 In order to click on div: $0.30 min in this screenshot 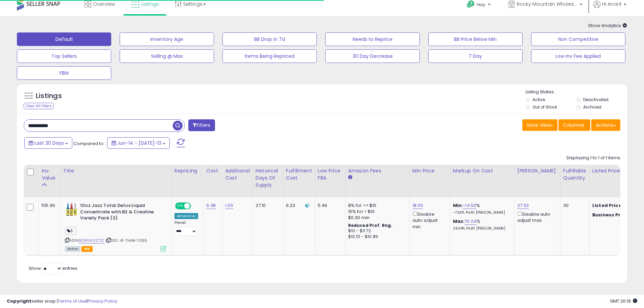, I will do `click(376, 218)`.